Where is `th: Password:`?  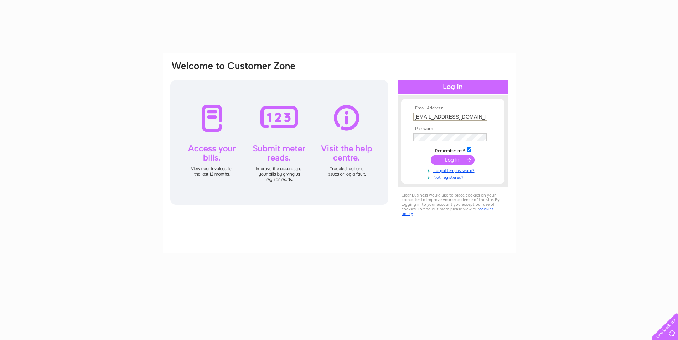 th: Password: is located at coordinates (453, 129).